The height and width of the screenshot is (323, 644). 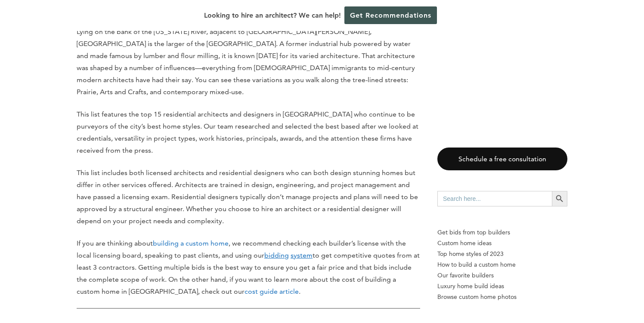 What do you see at coordinates (503, 275) in the screenshot?
I see `a: Our favorite builders` at bounding box center [503, 275].